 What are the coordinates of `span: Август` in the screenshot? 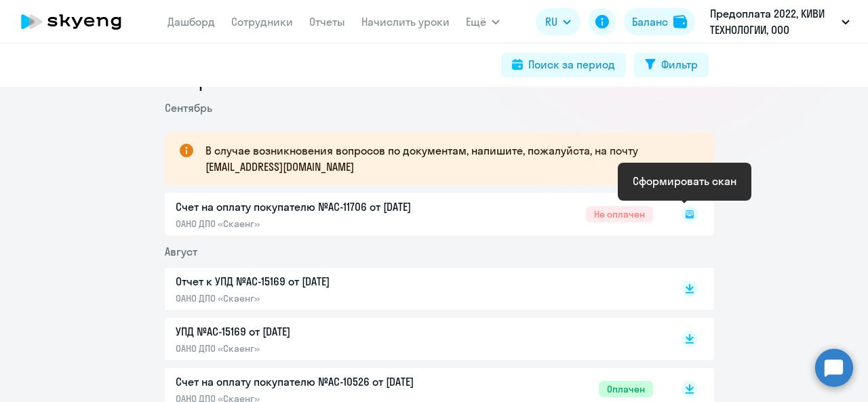 It's located at (181, 251).